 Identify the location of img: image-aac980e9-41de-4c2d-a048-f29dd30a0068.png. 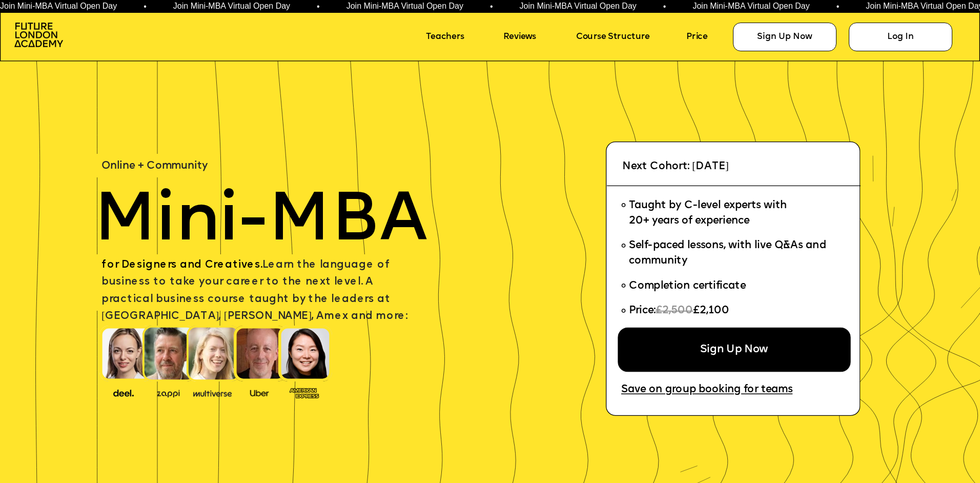
(38, 35).